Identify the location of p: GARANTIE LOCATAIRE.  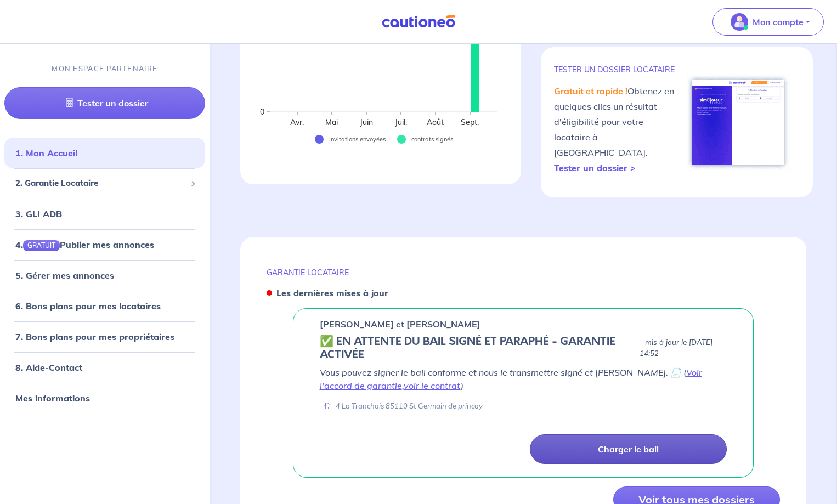
(524, 272).